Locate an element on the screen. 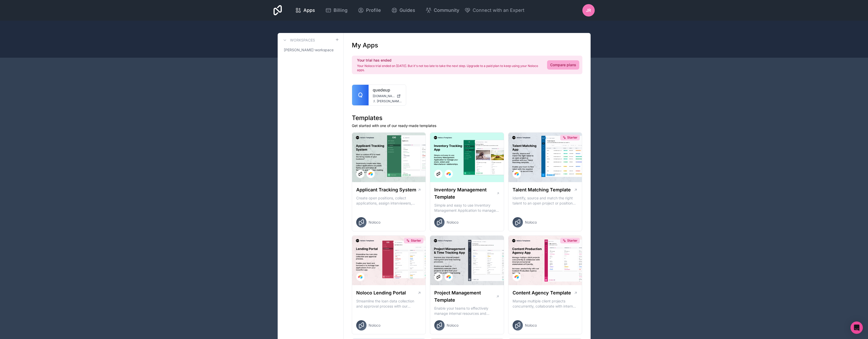 This screenshot has width=868, height=339. h1: My Apps is located at coordinates (365, 45).